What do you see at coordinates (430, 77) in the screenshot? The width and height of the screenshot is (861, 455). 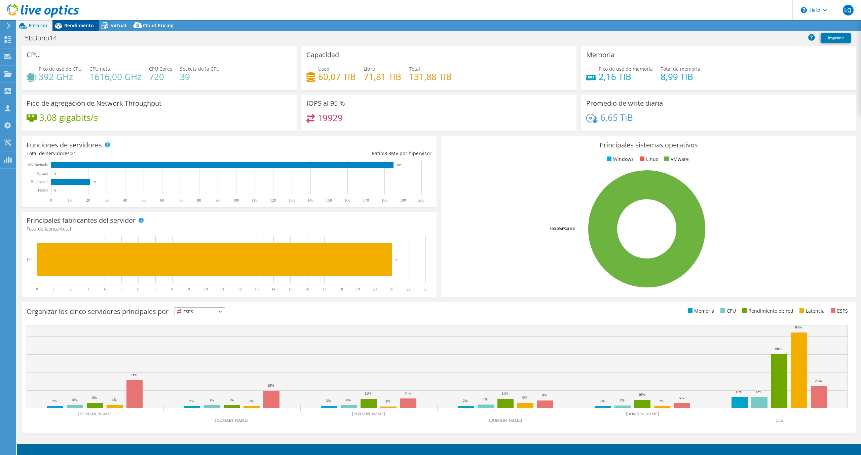 I see `h4: 131,88 TiB` at bounding box center [430, 77].